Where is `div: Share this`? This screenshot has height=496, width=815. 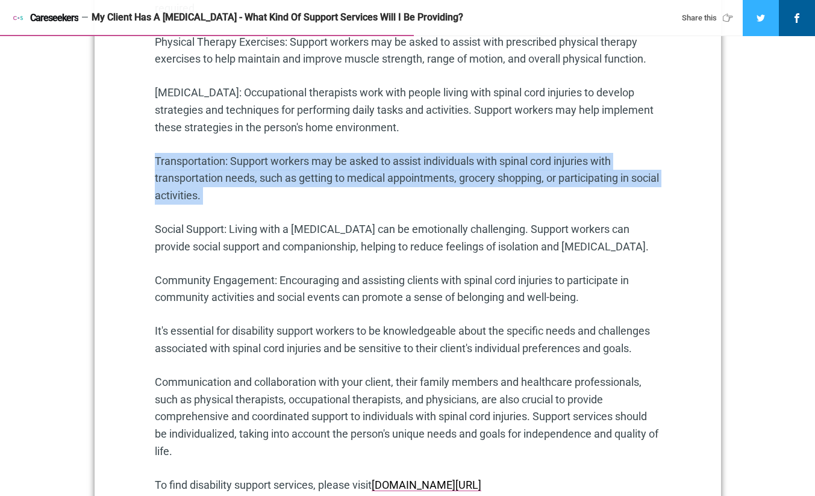
div: Share this is located at coordinates (709, 18).